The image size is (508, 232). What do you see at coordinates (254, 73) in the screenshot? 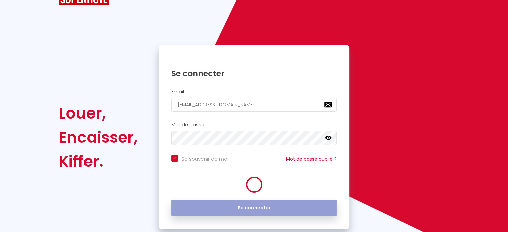
I see `h1: Se connecter` at bounding box center [254, 73].